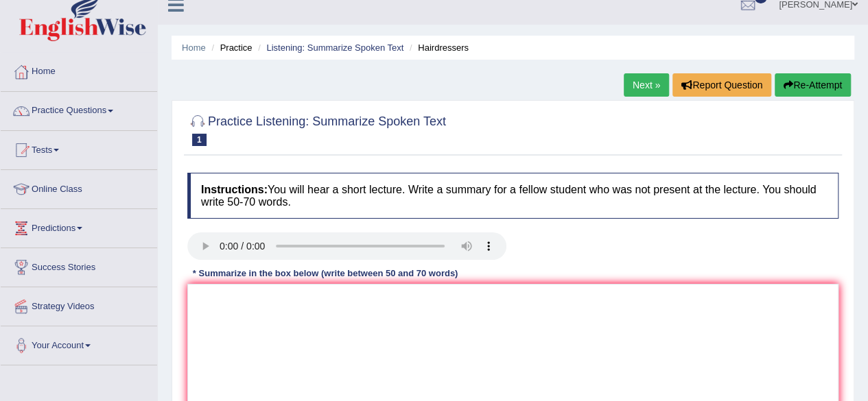 This screenshot has width=868, height=401. What do you see at coordinates (79, 149) in the screenshot?
I see `a: Tests` at bounding box center [79, 149].